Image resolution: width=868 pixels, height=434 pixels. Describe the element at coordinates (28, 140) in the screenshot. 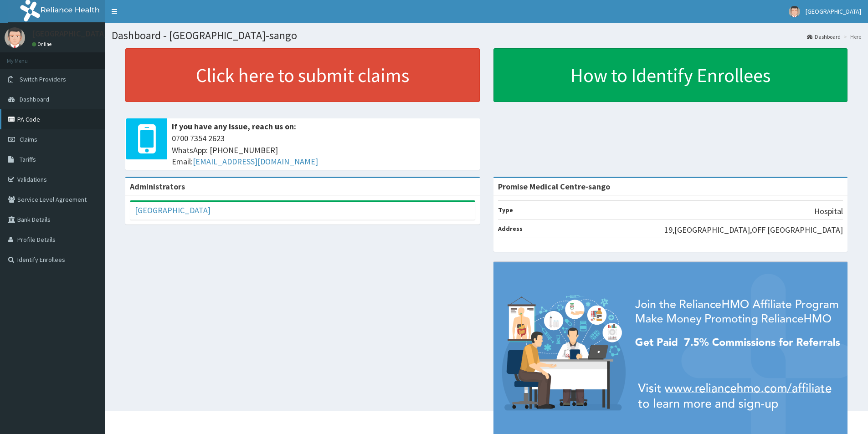

I see `span: Claims` at that location.